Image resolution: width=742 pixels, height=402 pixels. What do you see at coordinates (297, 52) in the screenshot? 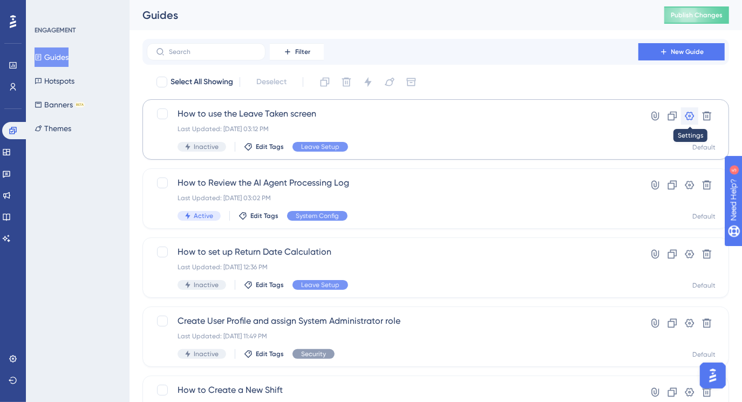
I see `button: Filter` at bounding box center [297, 52].